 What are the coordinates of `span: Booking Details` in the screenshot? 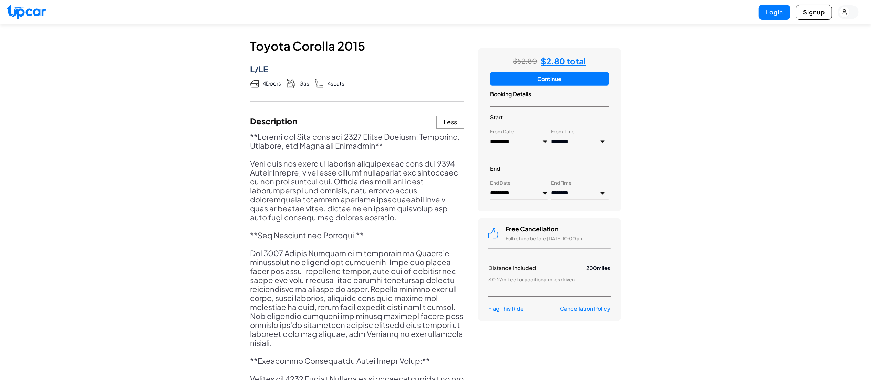 It's located at (511, 94).